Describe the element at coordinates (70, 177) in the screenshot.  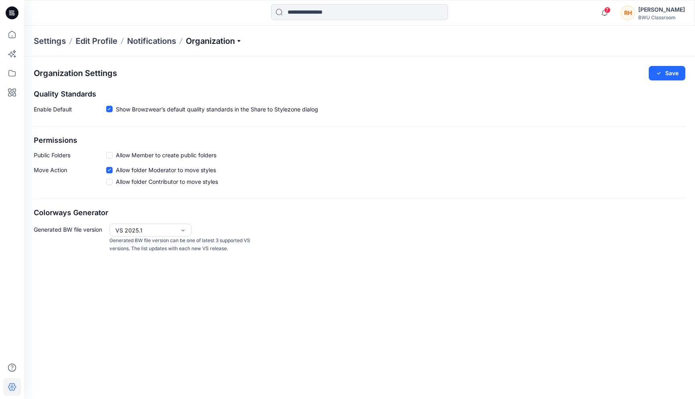
I see `p: Move Action` at that location.